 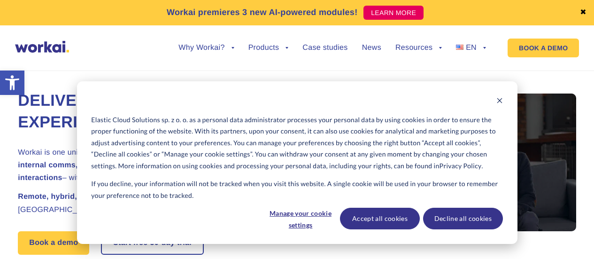 What do you see at coordinates (380, 218) in the screenshot?
I see `button: Accept all cookies` at bounding box center [380, 218].